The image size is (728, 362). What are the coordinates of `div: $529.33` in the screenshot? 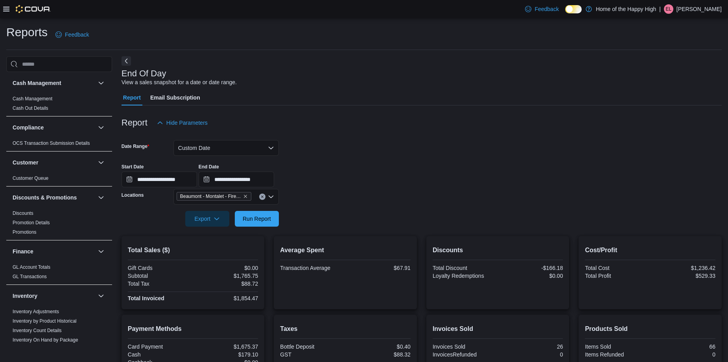 It's located at (683, 276).